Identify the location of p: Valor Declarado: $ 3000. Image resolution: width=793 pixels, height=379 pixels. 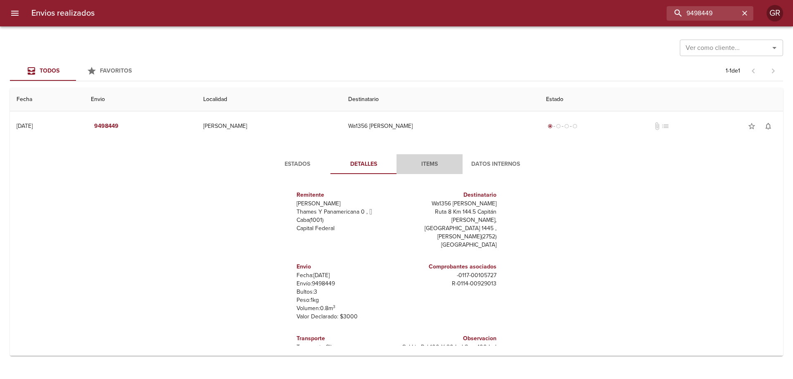
(345, 317).